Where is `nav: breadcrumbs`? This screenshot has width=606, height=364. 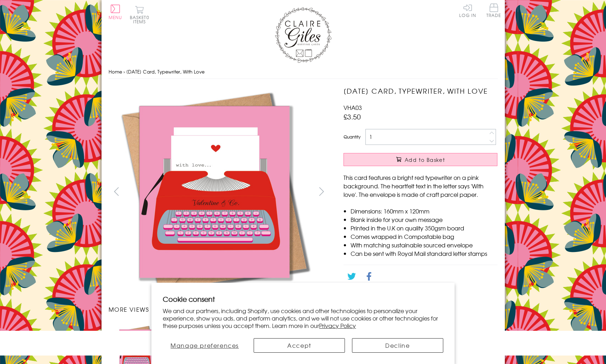
nav: breadcrumbs is located at coordinates (303, 72).